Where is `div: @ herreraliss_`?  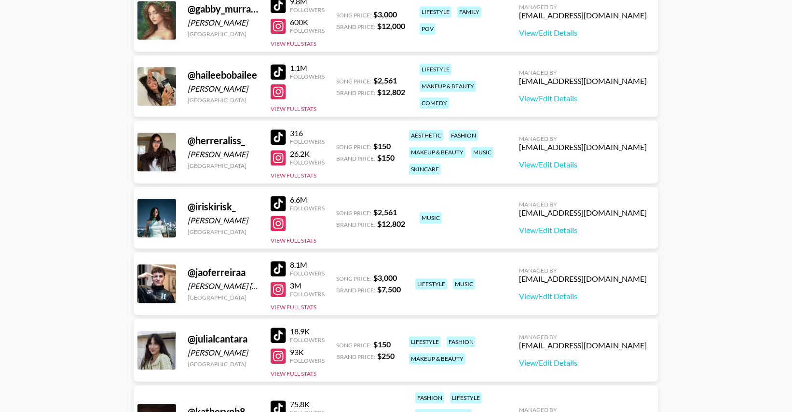 div: @ herreraliss_ is located at coordinates (223, 140).